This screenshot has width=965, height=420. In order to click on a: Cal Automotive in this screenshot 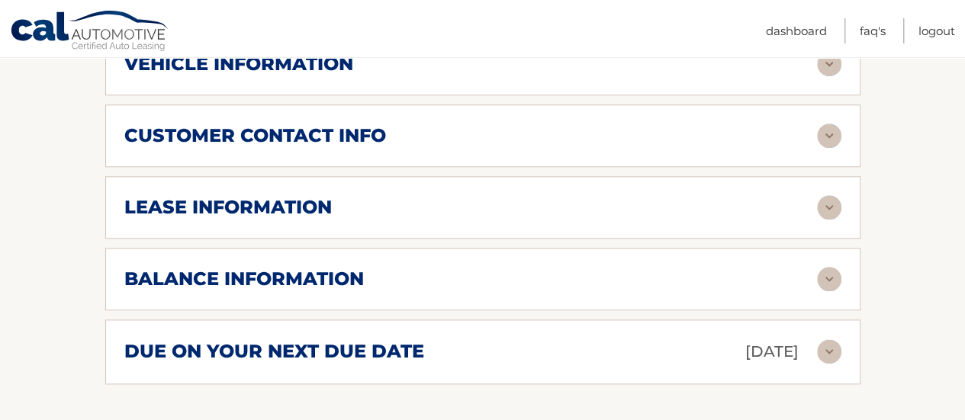, I will do `click(90, 32)`.